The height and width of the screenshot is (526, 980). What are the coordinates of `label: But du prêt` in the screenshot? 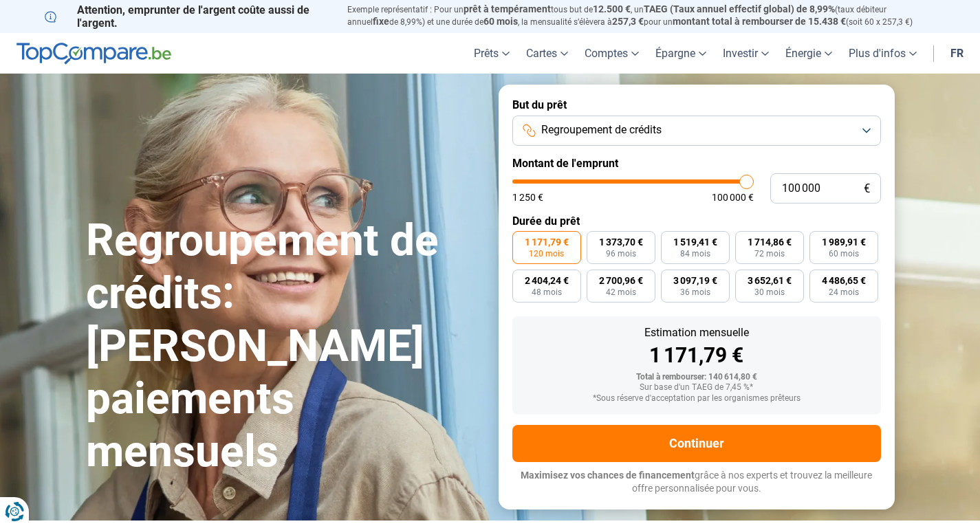 It's located at (697, 104).